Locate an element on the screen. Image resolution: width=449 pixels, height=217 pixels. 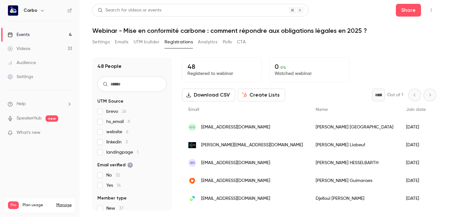
span: 37 is located at coordinates (121, 208).